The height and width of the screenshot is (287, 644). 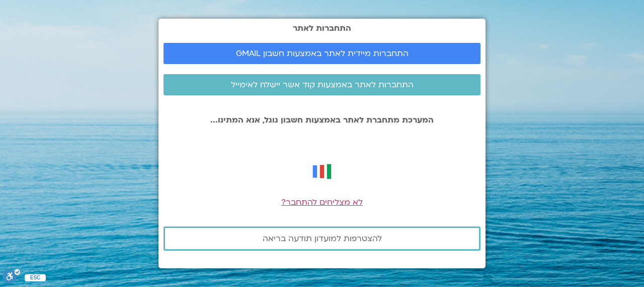 I want to click on a: התחברות מיידית לאתר באמצעות חשבון GMAIL, so click(x=322, y=53).